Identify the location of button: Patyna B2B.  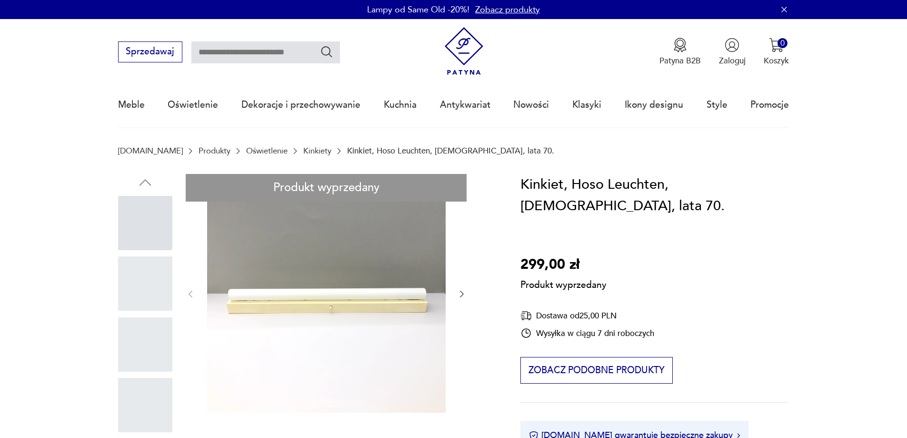
(680, 52).